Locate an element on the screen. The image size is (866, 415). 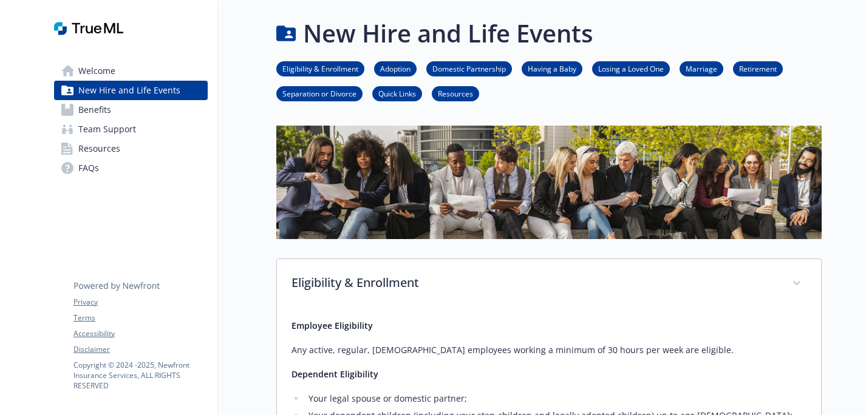
span: Benefits is located at coordinates (95, 110).